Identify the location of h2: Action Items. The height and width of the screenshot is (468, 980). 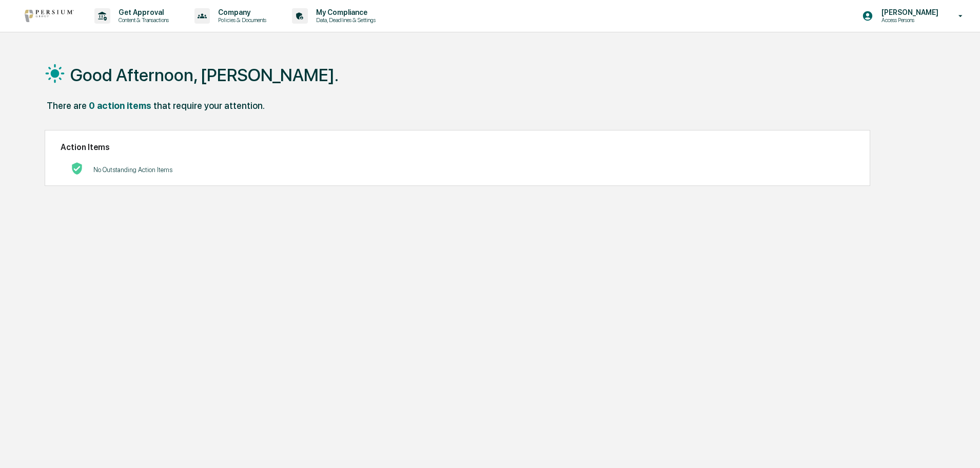
(457, 147).